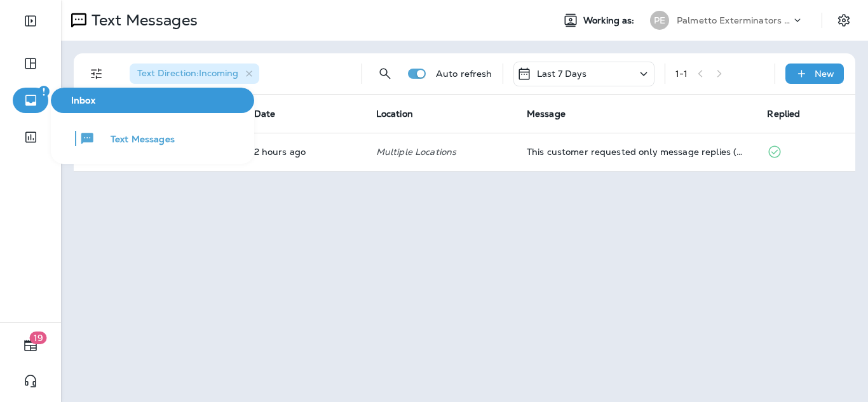 The height and width of the screenshot is (402, 868). I want to click on button: Inbox, so click(152, 100).